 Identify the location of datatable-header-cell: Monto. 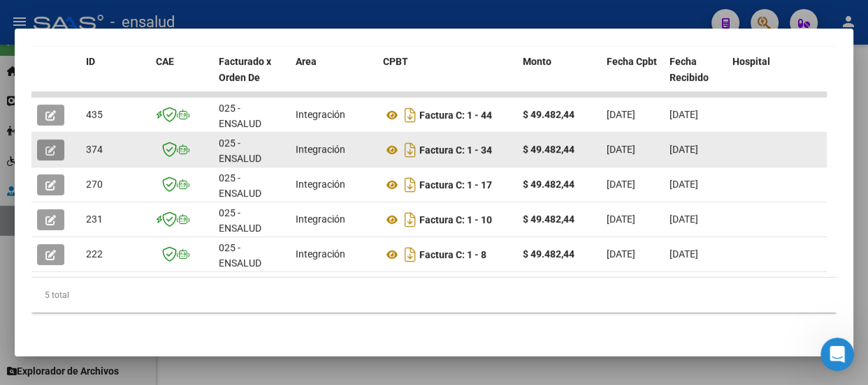
(559, 78).